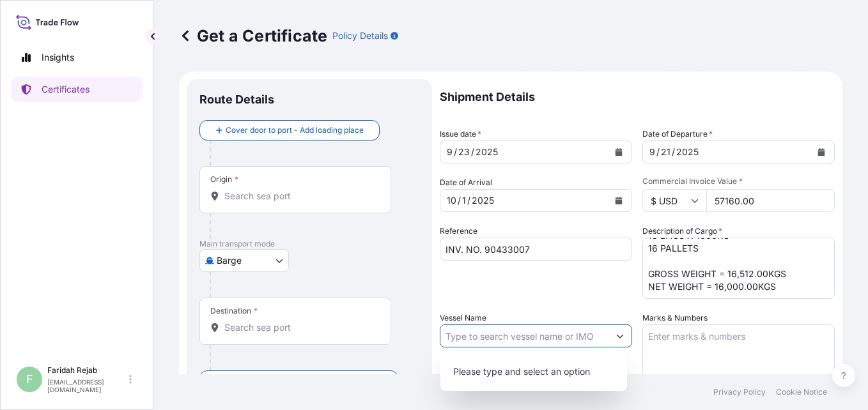  Describe the element at coordinates (620, 336) in the screenshot. I see `button: Show suggestions` at that location.